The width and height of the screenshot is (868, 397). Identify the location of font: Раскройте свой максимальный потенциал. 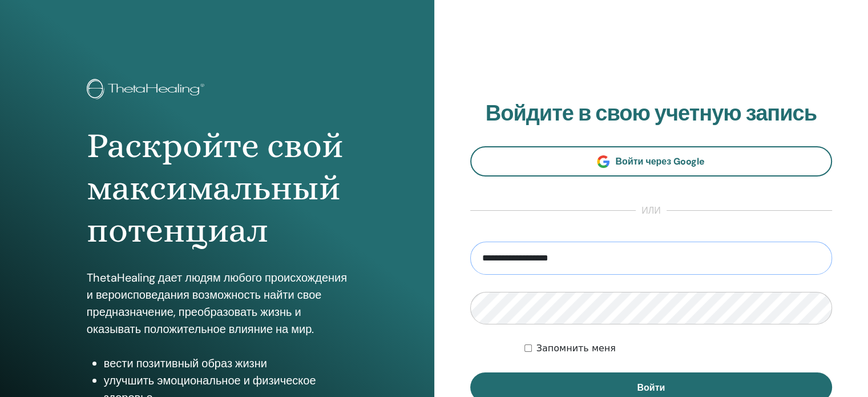
(216, 188).